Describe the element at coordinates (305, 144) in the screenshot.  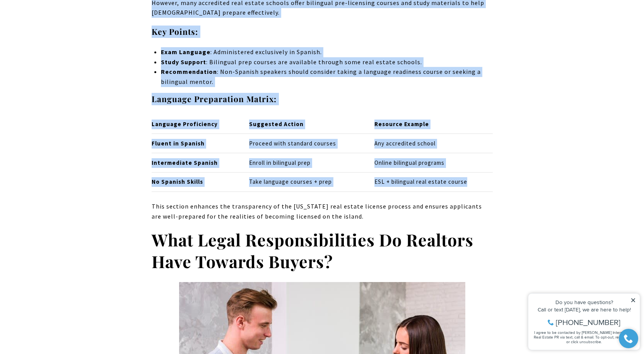
I see `td: Proceed with standard courses` at that location.